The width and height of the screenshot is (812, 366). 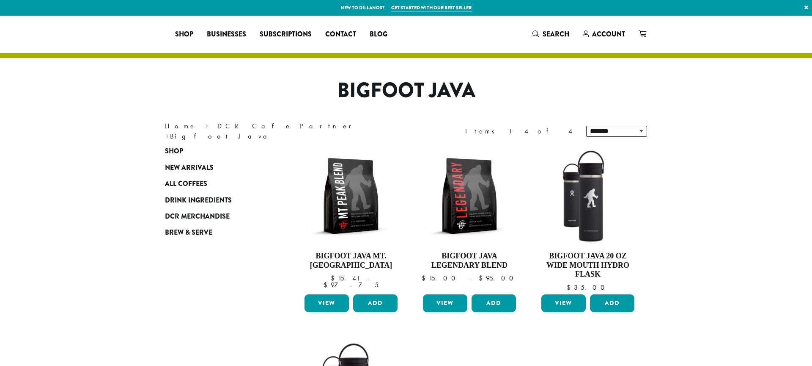 I want to click on img: BFJ_MtPeak_12oz-300x300.png, so click(x=351, y=196).